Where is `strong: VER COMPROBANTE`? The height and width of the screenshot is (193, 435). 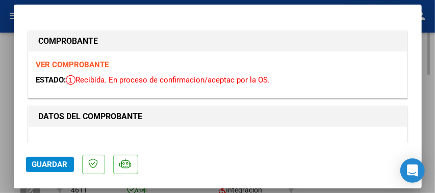 strong: VER COMPROBANTE is located at coordinates (72, 65).